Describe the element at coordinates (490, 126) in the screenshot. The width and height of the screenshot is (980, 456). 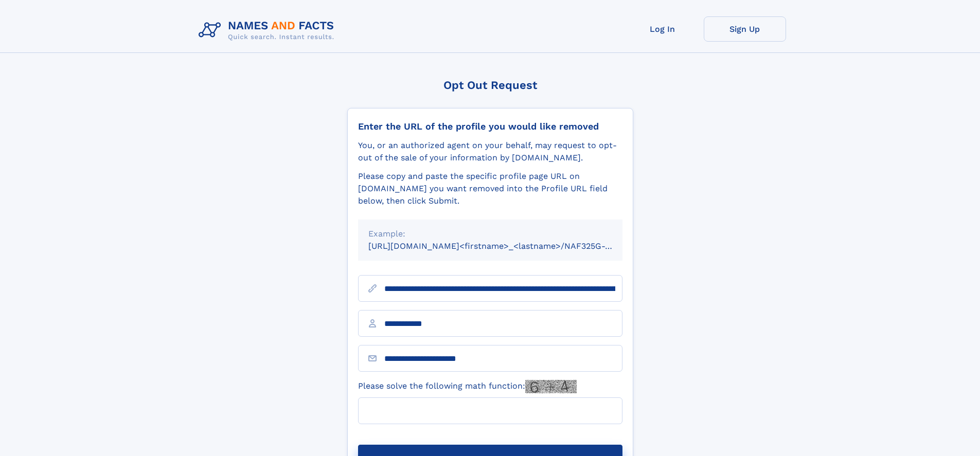
I see `div: Enter the URL of the profile you would like removed` at that location.